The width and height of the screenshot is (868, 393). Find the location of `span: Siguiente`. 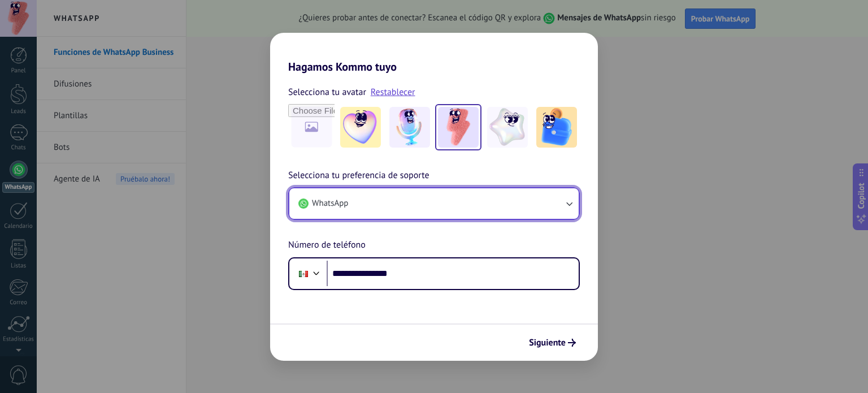

span: Siguiente is located at coordinates (547, 343).